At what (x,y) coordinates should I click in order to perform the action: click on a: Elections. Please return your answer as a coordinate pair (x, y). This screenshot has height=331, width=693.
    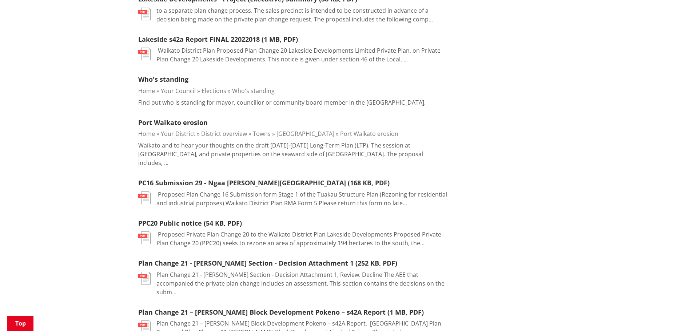
    Looking at the image, I should click on (214, 91).